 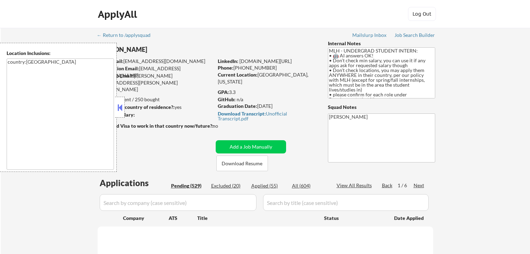 What do you see at coordinates (127, 36) in the screenshot?
I see `a: ← Return to /applysquad` at bounding box center [127, 36].